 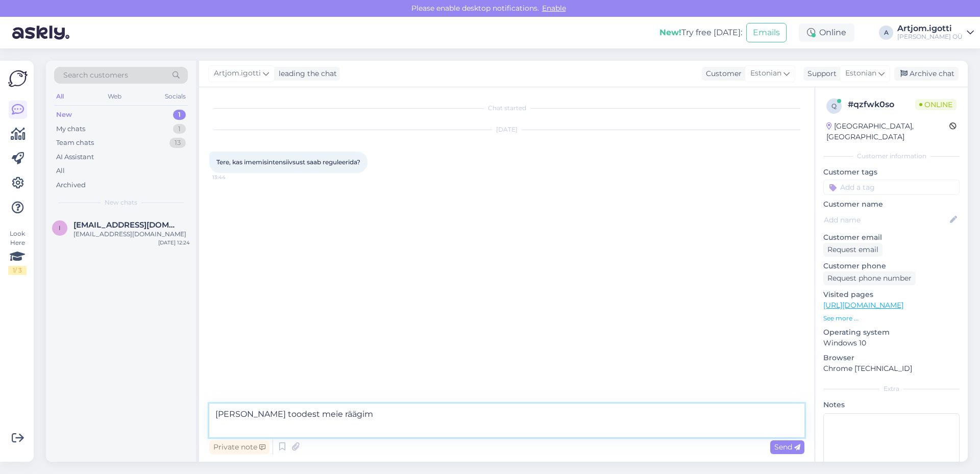 What do you see at coordinates (891, 172) in the screenshot?
I see `p: Customer tags` at bounding box center [891, 172].